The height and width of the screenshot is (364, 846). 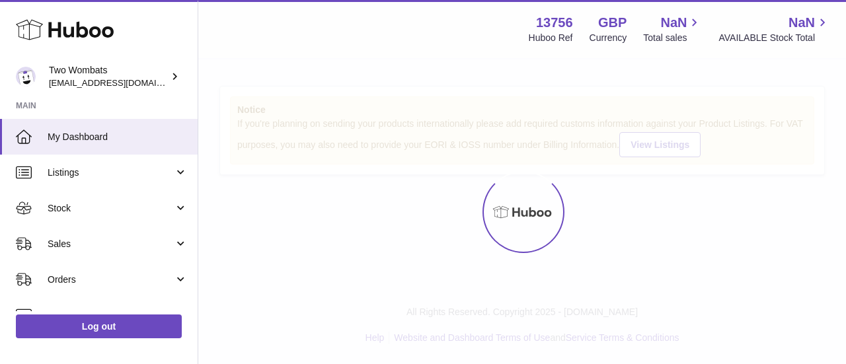 I want to click on strong: 13756, so click(x=554, y=22).